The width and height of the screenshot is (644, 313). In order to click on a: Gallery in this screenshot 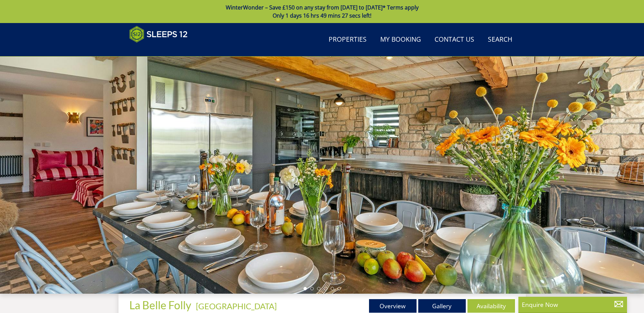, I will do `click(442, 306)`.